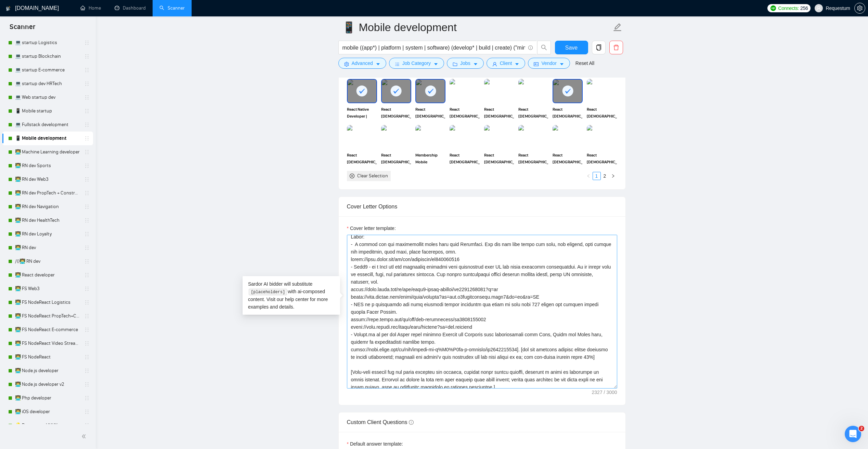 This screenshot has width=868, height=449. What do you see at coordinates (616, 48) in the screenshot?
I see `button: delete` at bounding box center [616, 48].